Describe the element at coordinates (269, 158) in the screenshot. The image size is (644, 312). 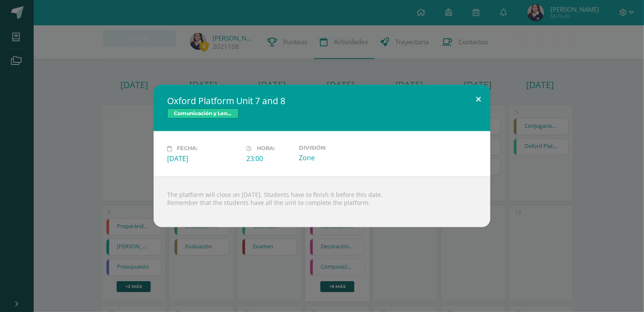
I see `div: 23:00` at that location.